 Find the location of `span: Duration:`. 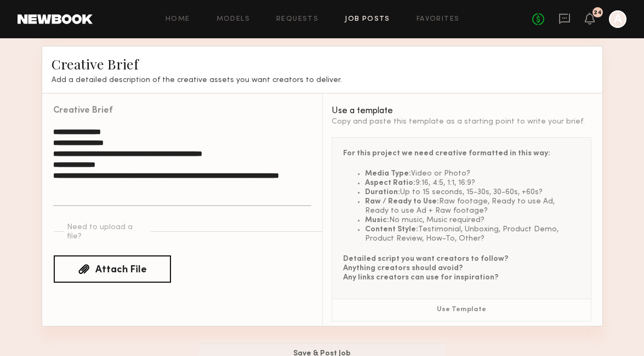

span: Duration: is located at coordinates (383, 192).